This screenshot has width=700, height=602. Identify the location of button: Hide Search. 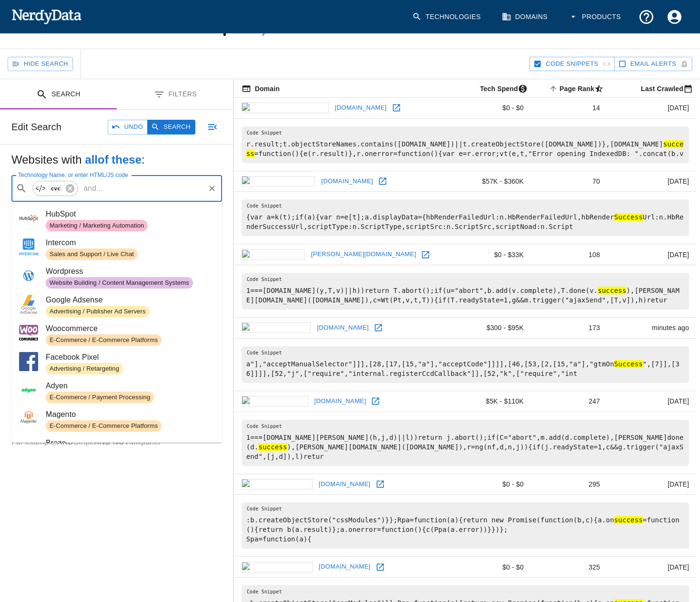
(40, 64).